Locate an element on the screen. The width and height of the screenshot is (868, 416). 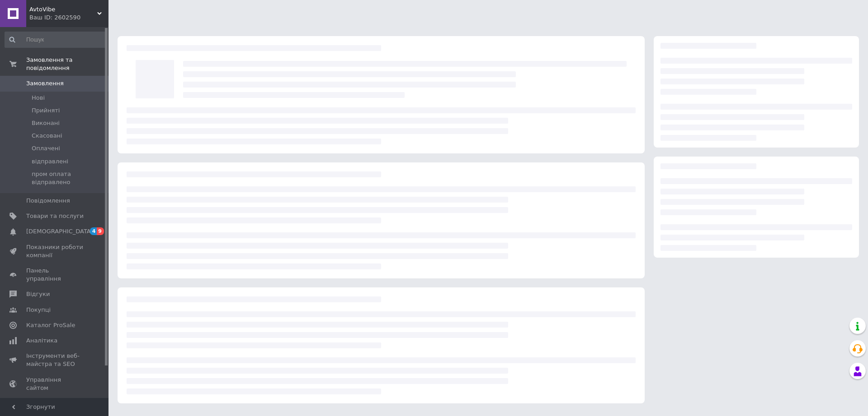
span: Каталог ProSale is located at coordinates (51, 326).